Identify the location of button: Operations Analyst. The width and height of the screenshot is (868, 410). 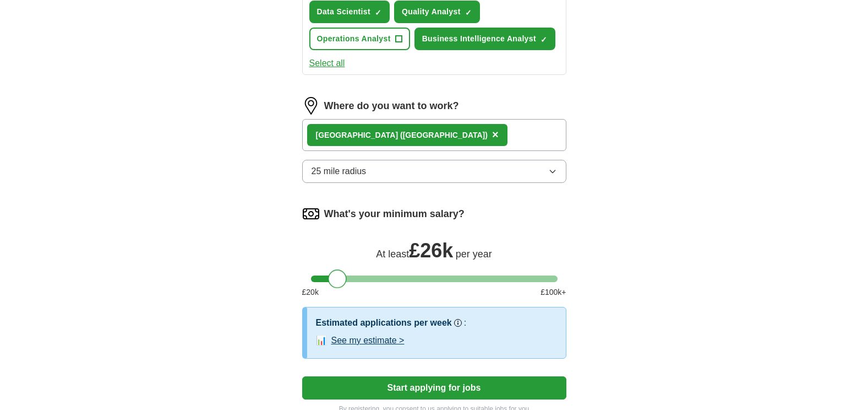
(360, 38).